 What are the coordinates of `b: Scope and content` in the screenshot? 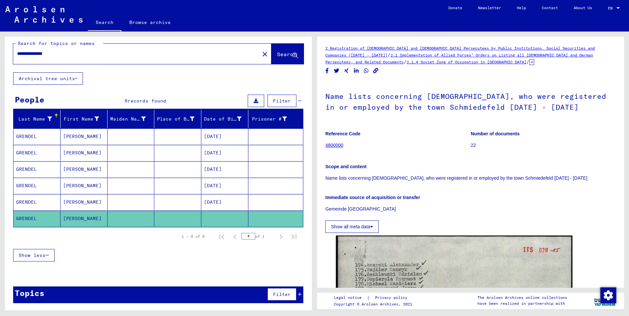 It's located at (345, 167).